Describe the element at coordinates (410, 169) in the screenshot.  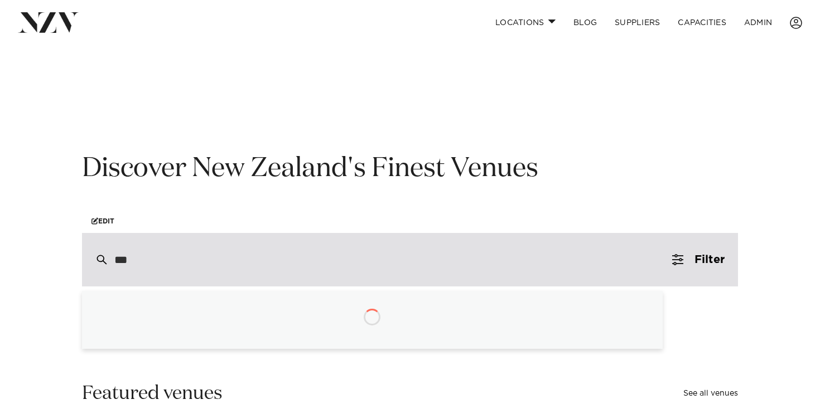
I see `h1: Discover New Zealand's Finest Venues` at that location.